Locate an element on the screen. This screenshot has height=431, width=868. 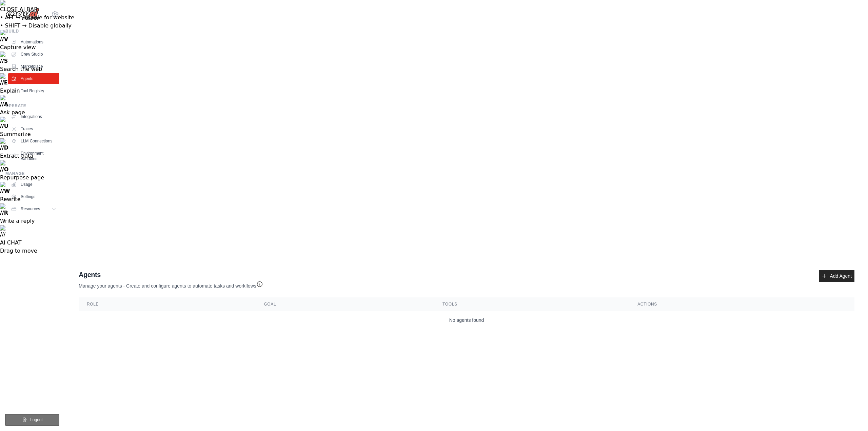
th: Role is located at coordinates (167, 305).